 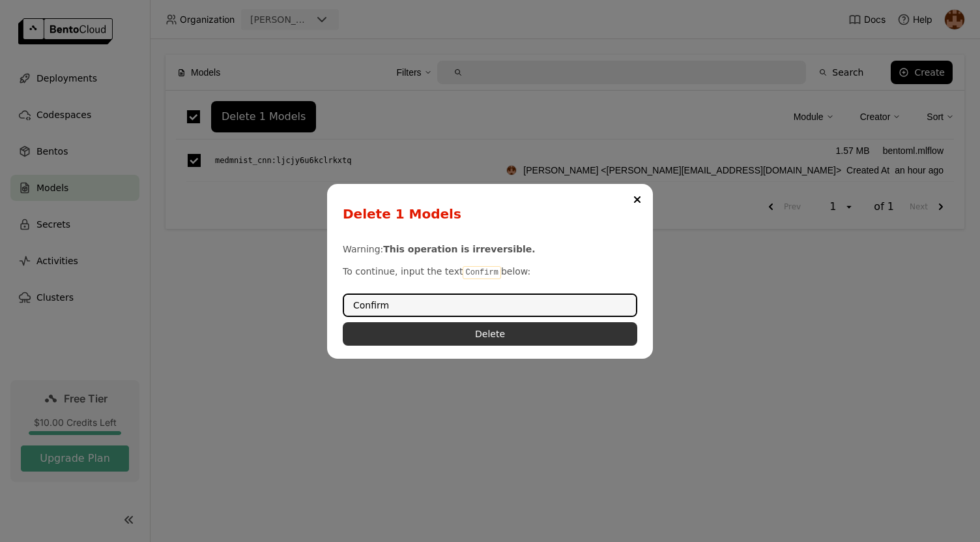 What do you see at coordinates (488, 214) in the screenshot?
I see `div: Delete 1 Models` at bounding box center [488, 214].